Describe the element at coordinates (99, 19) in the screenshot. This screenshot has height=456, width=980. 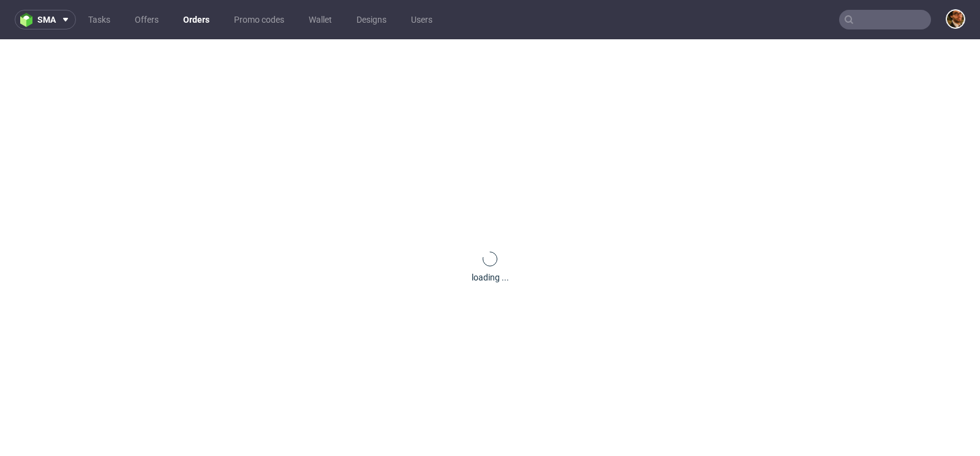
I see `a: Tasks` at that location.